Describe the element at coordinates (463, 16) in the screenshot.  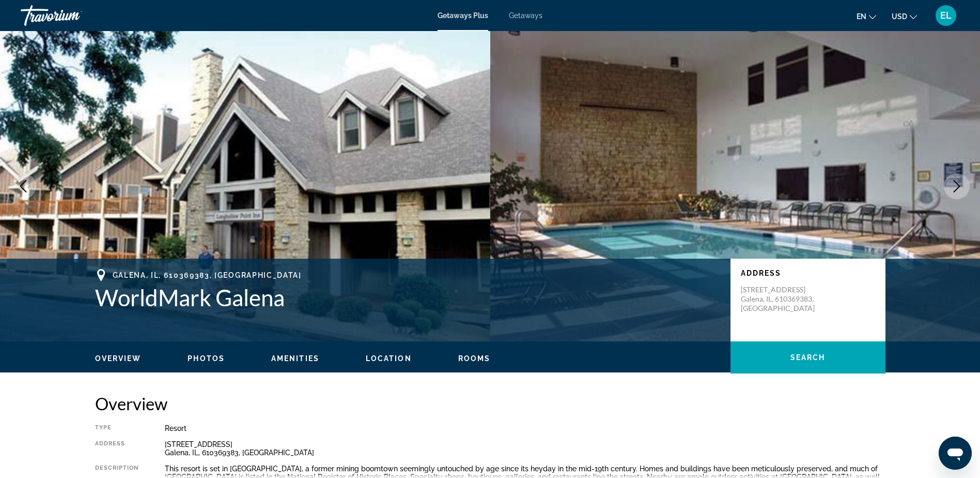
I see `span: Getaways Plus` at that location.